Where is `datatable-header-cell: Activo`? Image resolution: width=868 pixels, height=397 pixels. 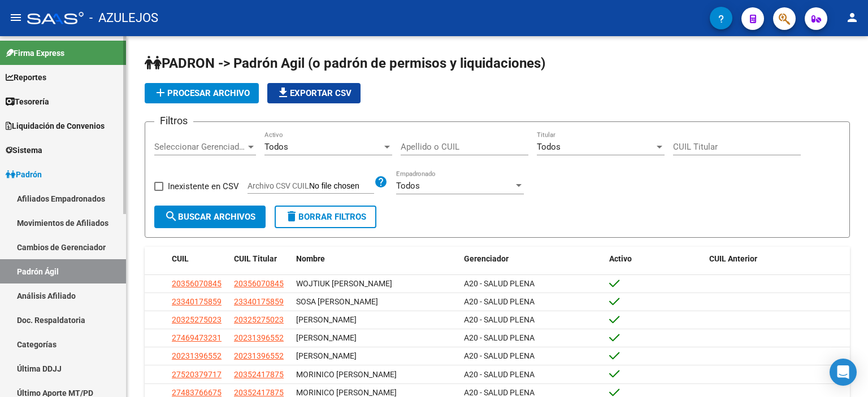
datatable-header-cell: Activo is located at coordinates (655, 259).